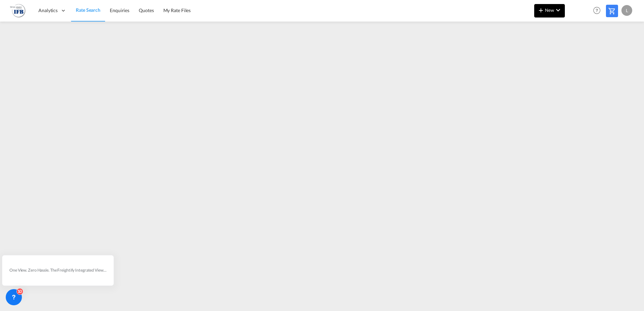 The width and height of the screenshot is (644, 311). Describe the element at coordinates (146, 10) in the screenshot. I see `span: Quotes` at that location.